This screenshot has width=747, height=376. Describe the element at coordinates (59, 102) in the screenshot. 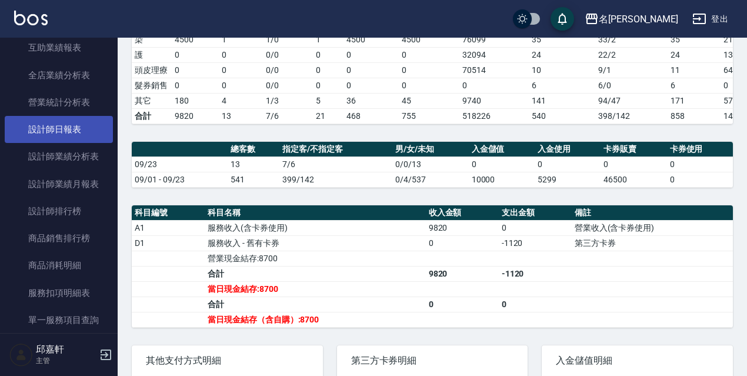

I see `a: 營業統計分析表` at that location.